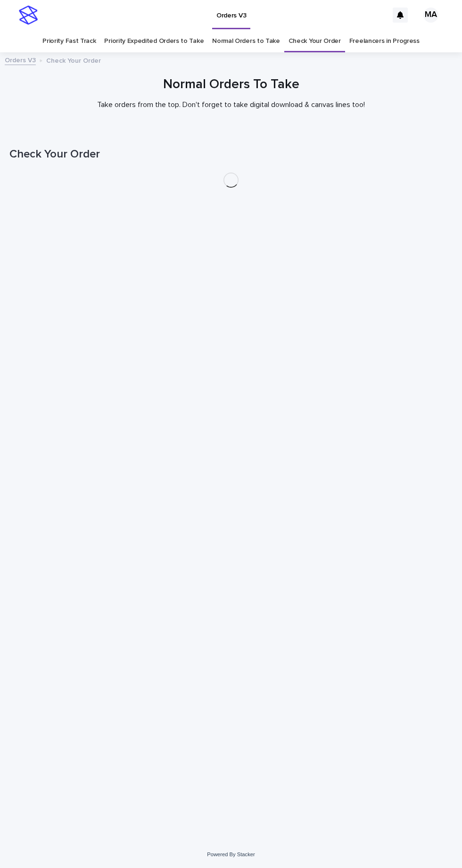 Image resolution: width=462 pixels, height=868 pixels. I want to click on a: Freelancers in Progress, so click(384, 41).